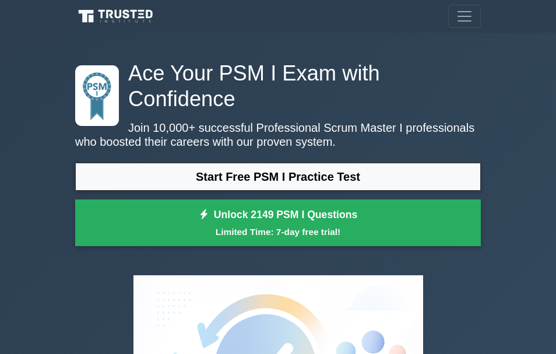 This screenshot has height=354, width=556. What do you see at coordinates (278, 86) in the screenshot?
I see `h1: Ace Your PSM I Exam with Confidence` at bounding box center [278, 86].